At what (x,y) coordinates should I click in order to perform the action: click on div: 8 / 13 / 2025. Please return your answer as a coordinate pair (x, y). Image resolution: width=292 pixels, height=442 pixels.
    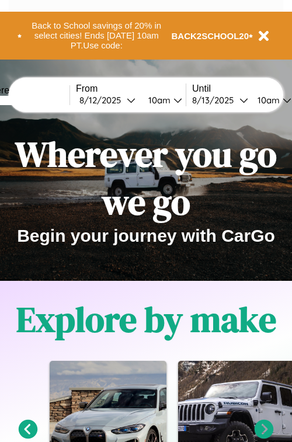
    Looking at the image, I should click on (216, 100).